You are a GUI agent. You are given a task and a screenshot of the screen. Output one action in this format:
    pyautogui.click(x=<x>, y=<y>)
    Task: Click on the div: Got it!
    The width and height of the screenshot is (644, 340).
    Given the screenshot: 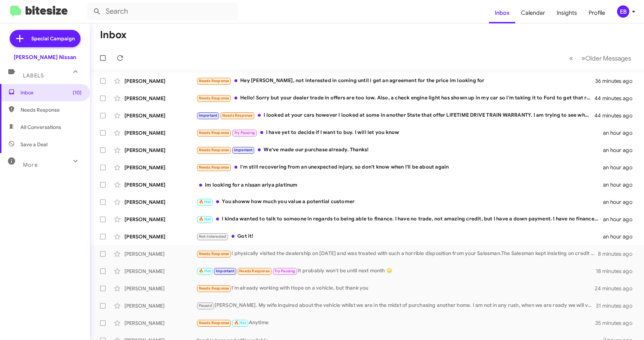 What is the action you would take?
    pyautogui.click(x=400, y=236)
    